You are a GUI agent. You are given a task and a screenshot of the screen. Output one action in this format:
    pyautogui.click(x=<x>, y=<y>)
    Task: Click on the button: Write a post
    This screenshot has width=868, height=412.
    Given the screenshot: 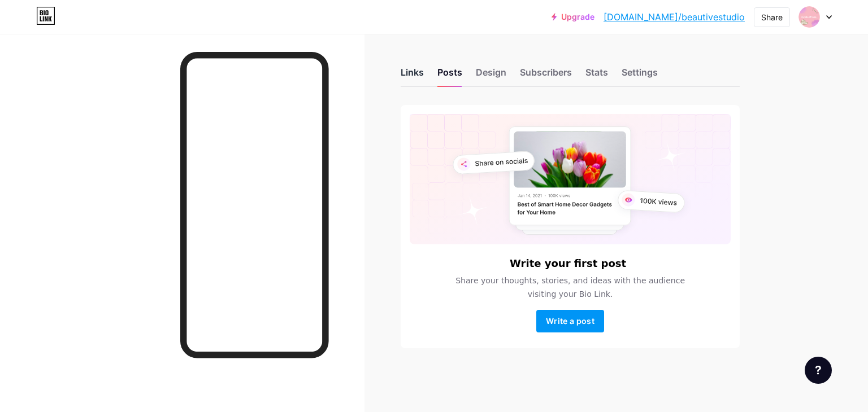 What is the action you would take?
    pyautogui.click(x=570, y=321)
    